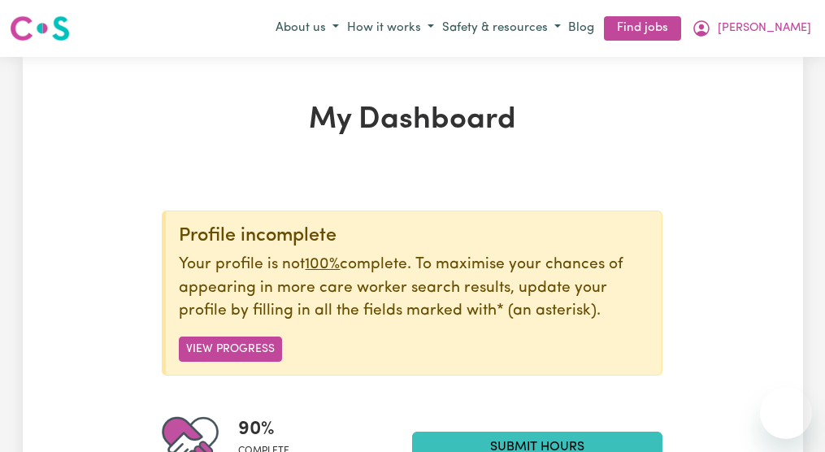  What do you see at coordinates (40, 28) in the screenshot?
I see `img: Careseekers logo` at bounding box center [40, 28].